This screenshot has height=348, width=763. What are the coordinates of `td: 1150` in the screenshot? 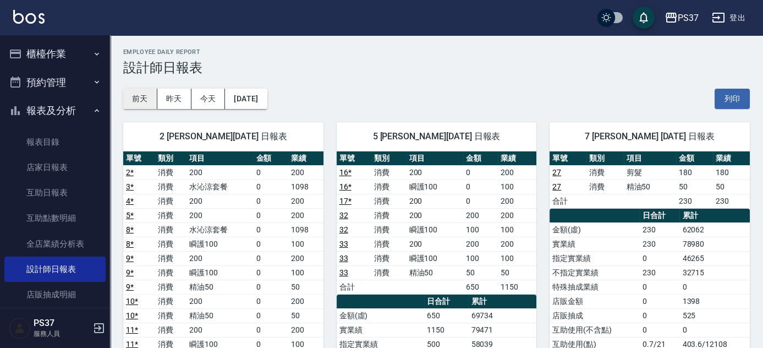 It's located at (517, 287).